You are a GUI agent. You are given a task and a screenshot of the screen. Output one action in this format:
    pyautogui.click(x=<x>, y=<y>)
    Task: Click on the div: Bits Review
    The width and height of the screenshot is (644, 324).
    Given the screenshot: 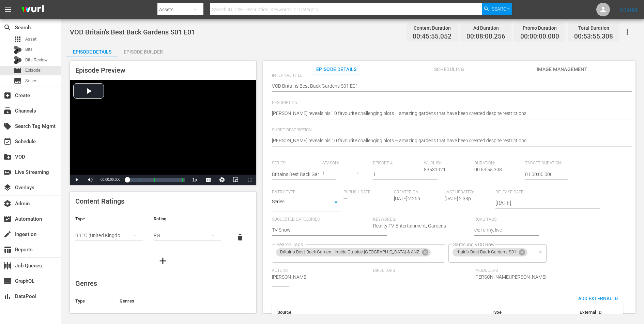 What is the action you would take?
    pyautogui.click(x=18, y=60)
    